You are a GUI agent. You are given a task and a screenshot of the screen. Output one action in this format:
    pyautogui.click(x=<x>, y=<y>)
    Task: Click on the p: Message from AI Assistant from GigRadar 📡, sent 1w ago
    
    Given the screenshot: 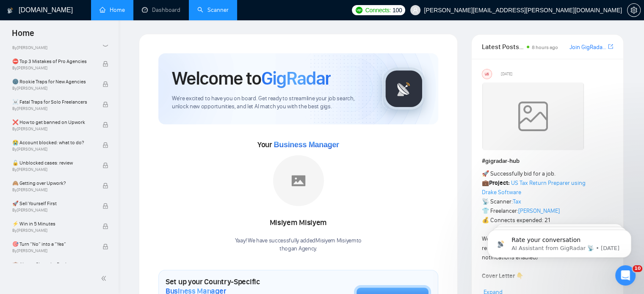 What is the action you would take?
    pyautogui.click(x=91, y=36)
    